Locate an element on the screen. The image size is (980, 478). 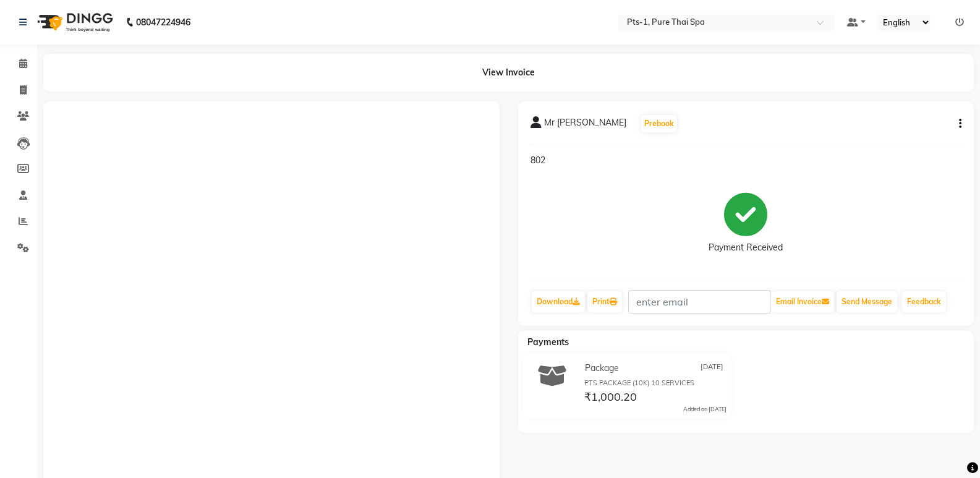
div: Payment Received is located at coordinates (746, 247).